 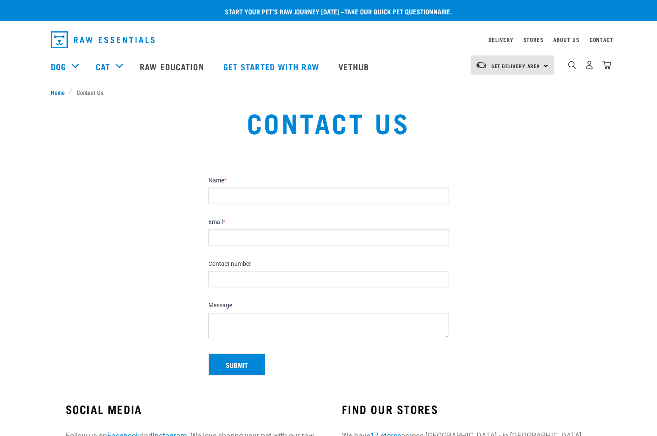 I want to click on a: Contact, so click(x=602, y=39).